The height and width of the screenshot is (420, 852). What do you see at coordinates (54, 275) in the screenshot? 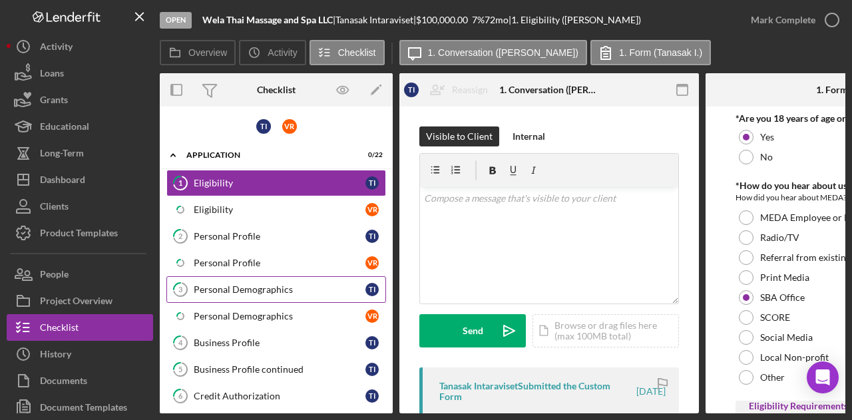
I see `div: People` at bounding box center [54, 275].